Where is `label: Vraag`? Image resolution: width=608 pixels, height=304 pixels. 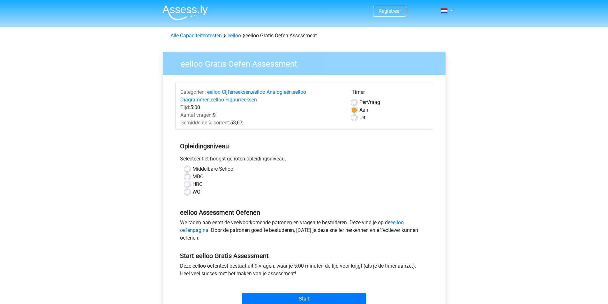
label: Vraag is located at coordinates (370, 102).